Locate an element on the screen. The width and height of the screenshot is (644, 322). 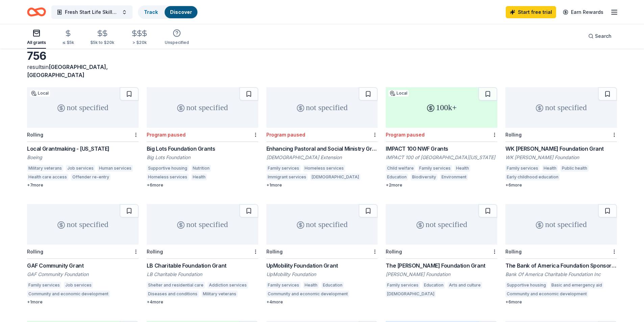
div: Unspecified is located at coordinates (177, 43).